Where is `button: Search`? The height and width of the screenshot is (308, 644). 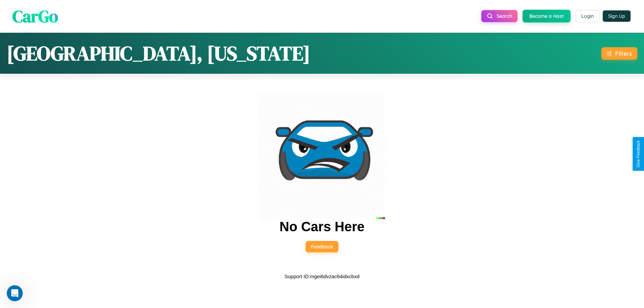
button: Search is located at coordinates (500, 16).